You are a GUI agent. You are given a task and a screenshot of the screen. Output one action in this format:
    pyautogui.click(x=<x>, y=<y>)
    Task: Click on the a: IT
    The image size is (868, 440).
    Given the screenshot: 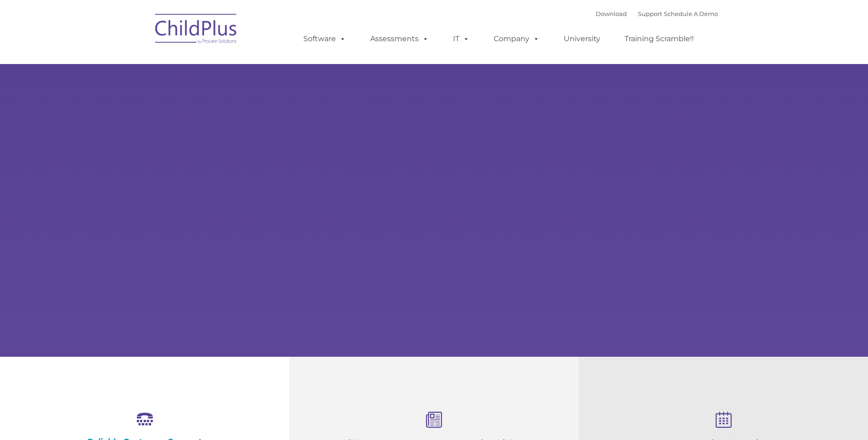 What is the action you would take?
    pyautogui.click(x=461, y=39)
    